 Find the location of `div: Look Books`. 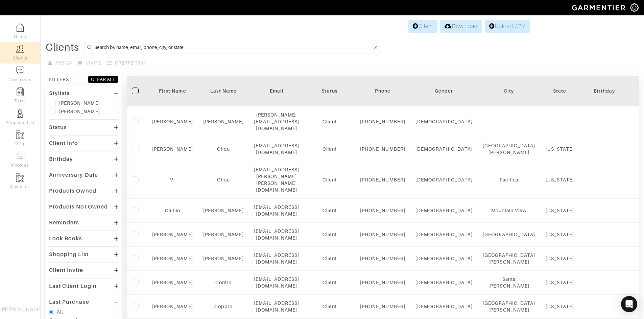

div: Look Books is located at coordinates (66, 238).